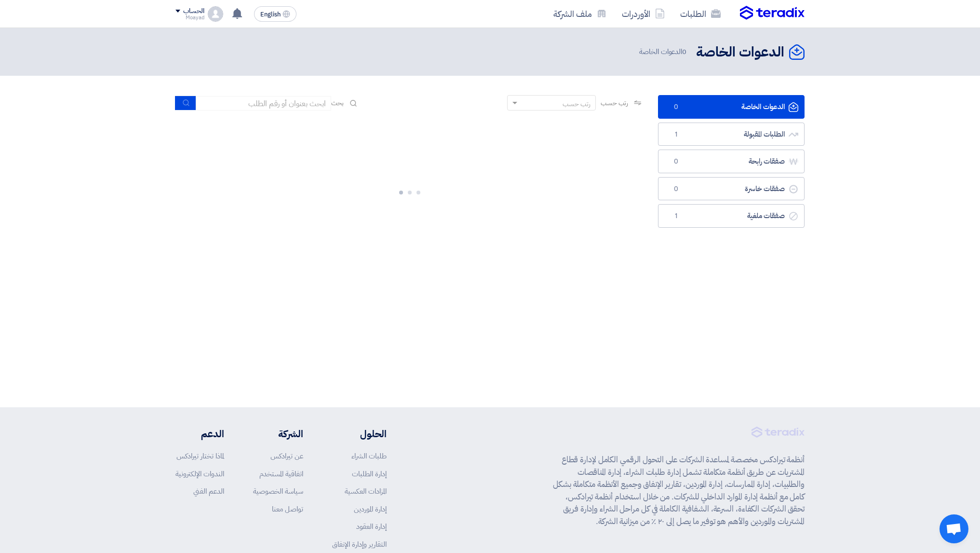 The width and height of the screenshot is (980, 553). Describe the element at coordinates (287, 508) in the screenshot. I see `a: تواصل معنا` at that location.